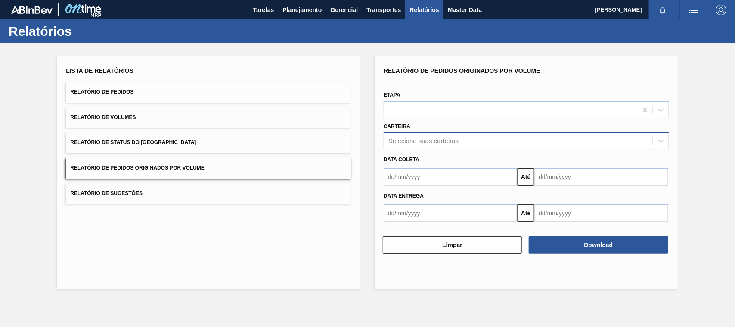  I want to click on span: Gerencial, so click(345, 10).